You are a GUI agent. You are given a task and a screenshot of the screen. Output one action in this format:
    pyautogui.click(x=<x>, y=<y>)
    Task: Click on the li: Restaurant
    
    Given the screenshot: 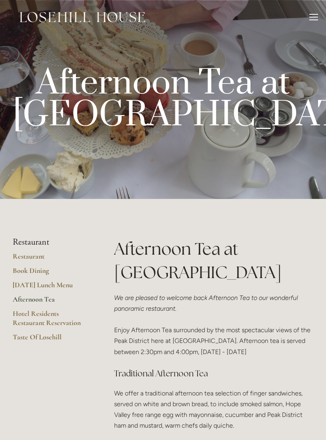 What is the action you would take?
    pyautogui.click(x=51, y=242)
    